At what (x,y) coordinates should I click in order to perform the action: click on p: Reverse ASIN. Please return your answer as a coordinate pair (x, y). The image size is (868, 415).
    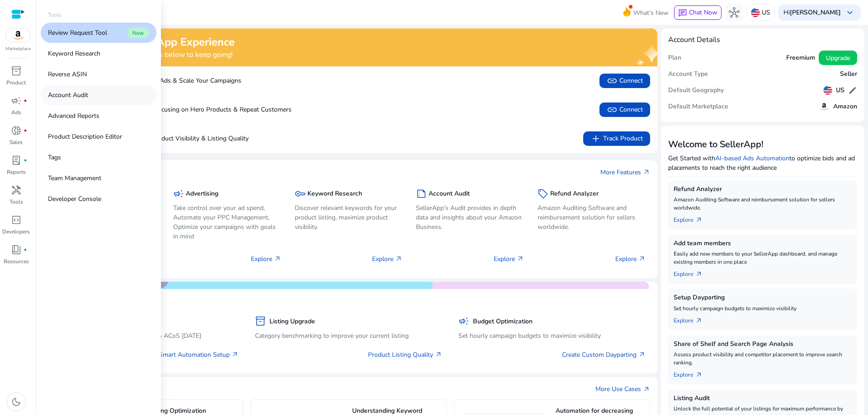
    Looking at the image, I should click on (67, 74).